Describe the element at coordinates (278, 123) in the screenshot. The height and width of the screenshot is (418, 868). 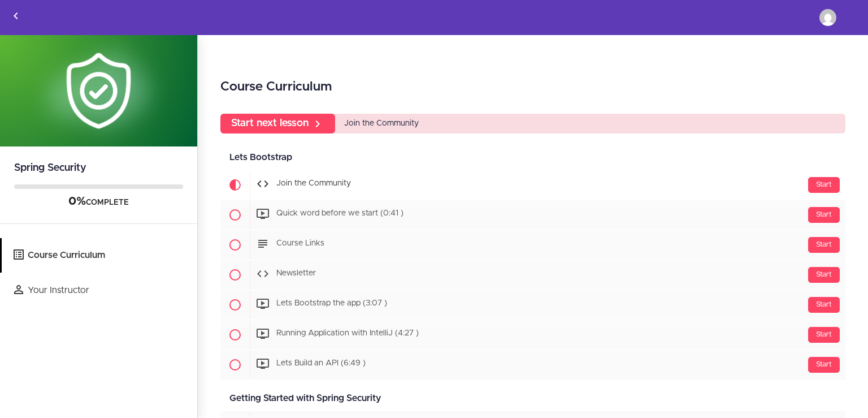
I see `a: Start next lesson` at that location.